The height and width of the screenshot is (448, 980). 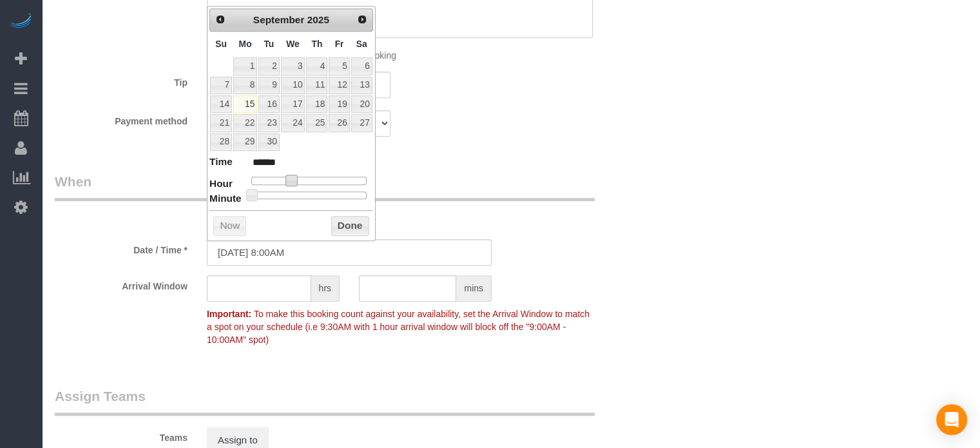 What do you see at coordinates (362, 122) in the screenshot?
I see `a: 27` at bounding box center [362, 122].